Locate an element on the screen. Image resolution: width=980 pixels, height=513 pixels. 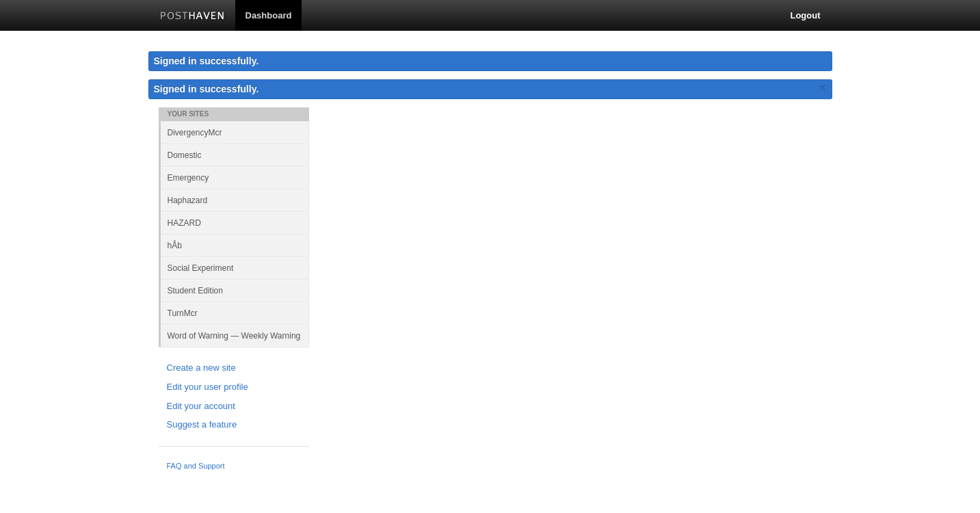
a: HAZARD is located at coordinates (235, 223).